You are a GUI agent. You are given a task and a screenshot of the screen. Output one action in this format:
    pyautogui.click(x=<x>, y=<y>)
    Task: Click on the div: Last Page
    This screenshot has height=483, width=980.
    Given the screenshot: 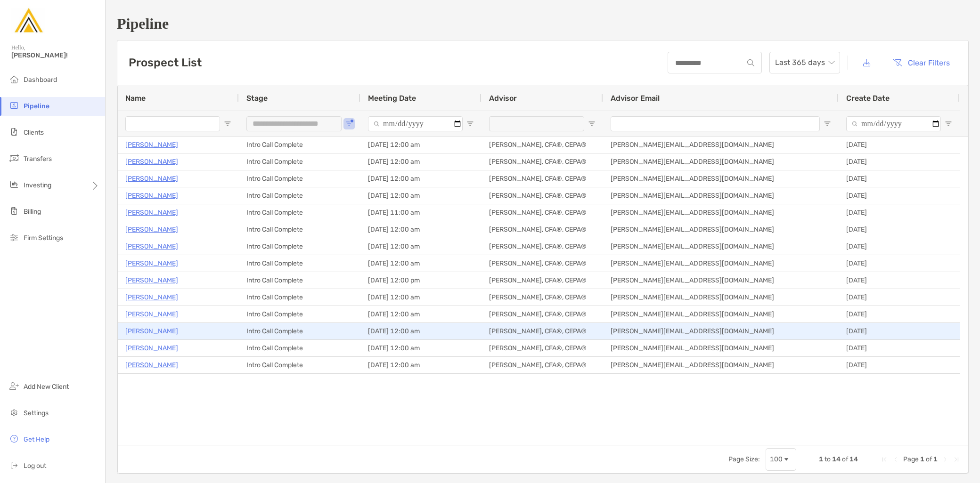 What is the action you would take?
    pyautogui.click(x=956, y=460)
    